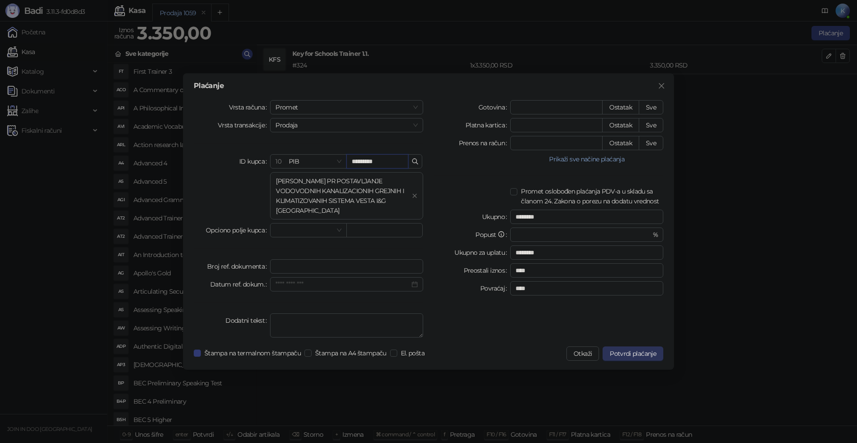 This screenshot has width=857, height=443. Describe the element at coordinates (493, 234) in the screenshot. I see `label: Popust` at that location.